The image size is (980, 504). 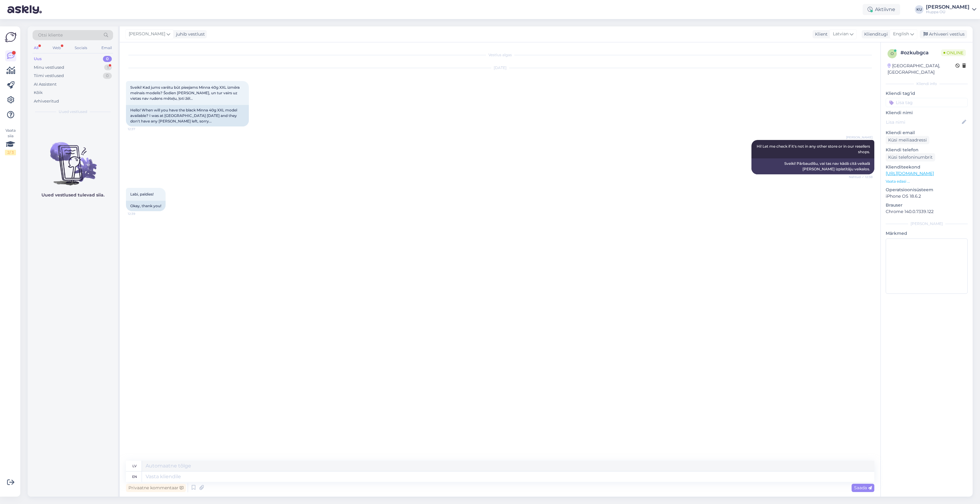 I want to click on p: Vaata edasi ..., so click(x=927, y=181).